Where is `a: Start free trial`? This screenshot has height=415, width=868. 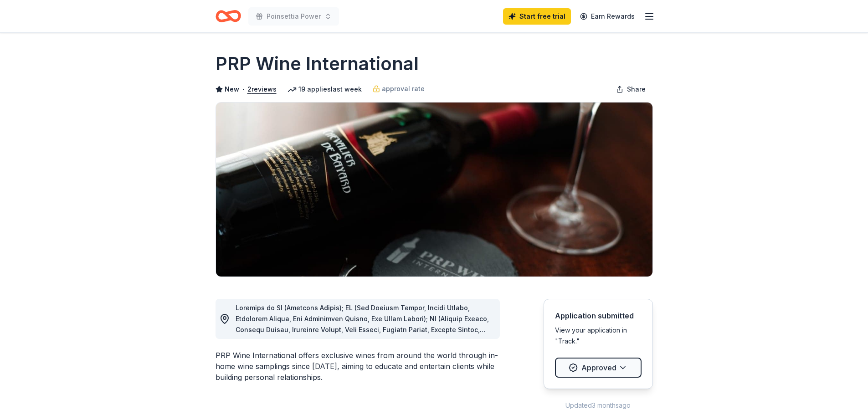 a: Start free trial is located at coordinates (537, 17).